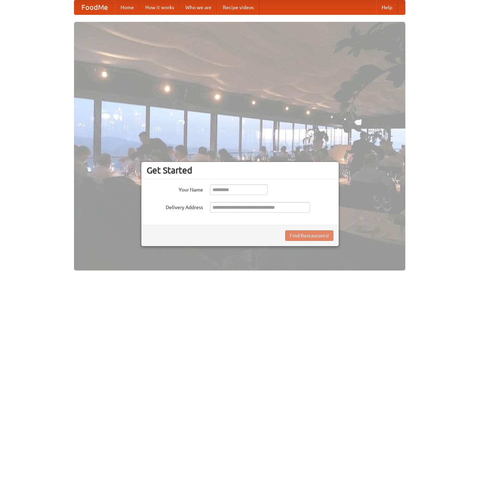 The width and height of the screenshot is (479, 499). Describe the element at coordinates (240, 170) in the screenshot. I see `h3: Get Started` at that location.